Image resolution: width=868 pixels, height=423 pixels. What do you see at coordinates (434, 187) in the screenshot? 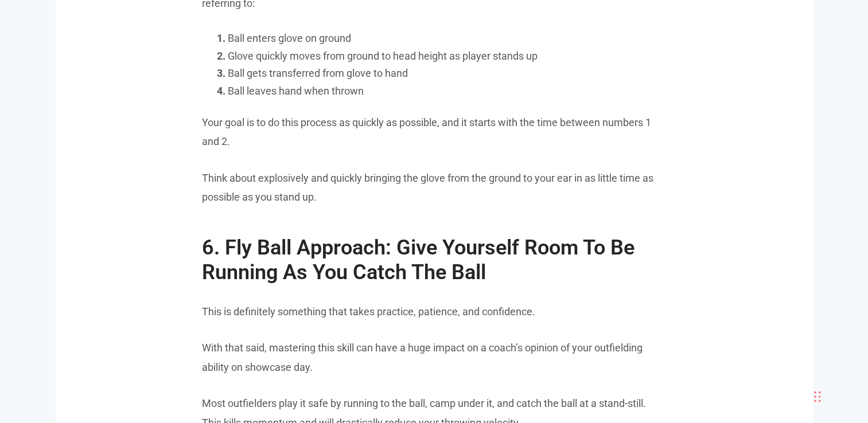
I see `p: Think about explosively and quickly bringing the glove from the ground to your ear in as little t...` at bounding box center [434, 187].